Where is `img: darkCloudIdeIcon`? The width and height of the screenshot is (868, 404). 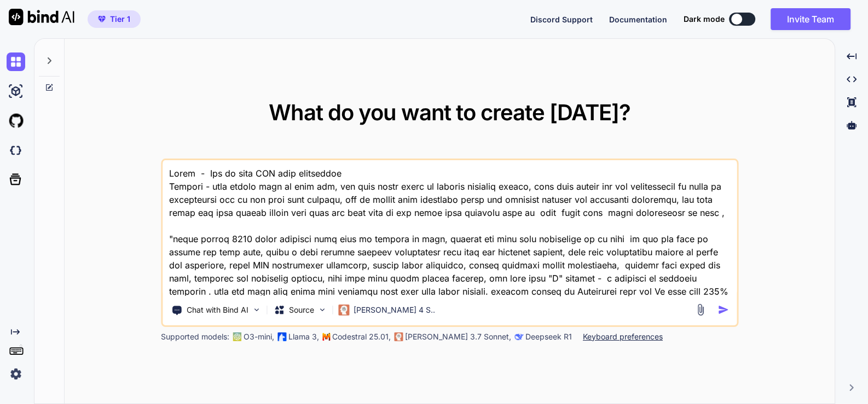 img: darkCloudIdeIcon is located at coordinates (16, 150).